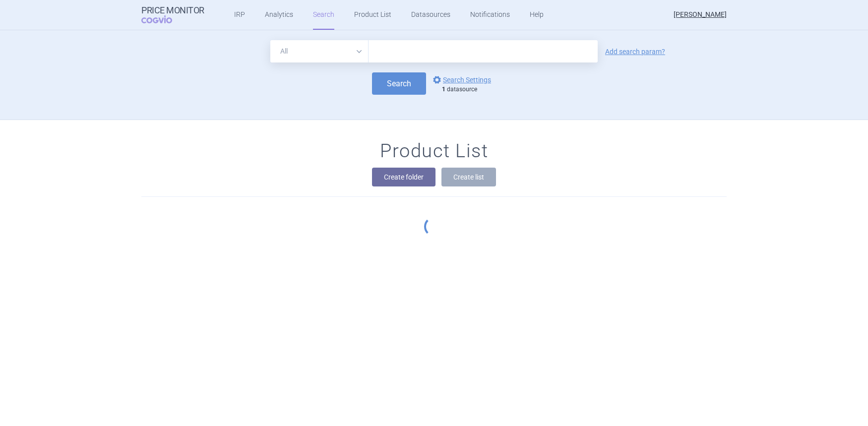 Image resolution: width=868 pixels, height=426 pixels. What do you see at coordinates (460, 80) in the screenshot?
I see `a: Search Settings` at bounding box center [460, 80].